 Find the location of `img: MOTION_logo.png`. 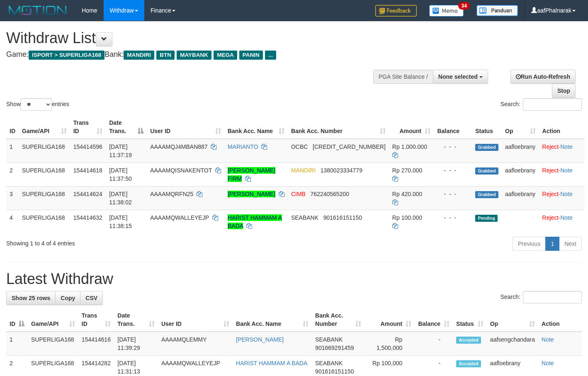

img: MOTION_logo.png is located at coordinates (38, 10).